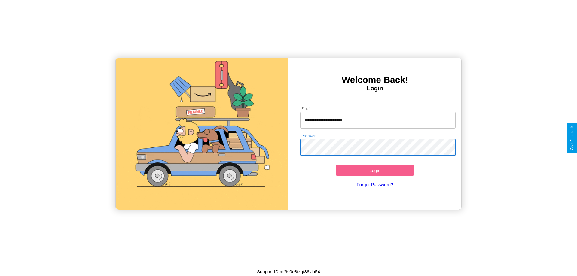 This screenshot has width=577, height=276. Describe the element at coordinates (306, 108) in the screenshot. I see `label: Email` at that location.